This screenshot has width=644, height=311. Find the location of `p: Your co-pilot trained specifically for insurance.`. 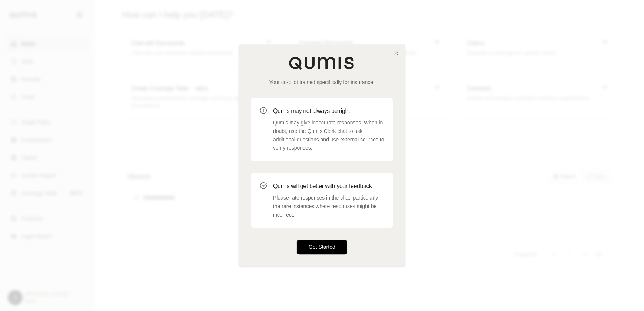

p: Your co-pilot trained specifically for insurance. is located at coordinates (322, 82).